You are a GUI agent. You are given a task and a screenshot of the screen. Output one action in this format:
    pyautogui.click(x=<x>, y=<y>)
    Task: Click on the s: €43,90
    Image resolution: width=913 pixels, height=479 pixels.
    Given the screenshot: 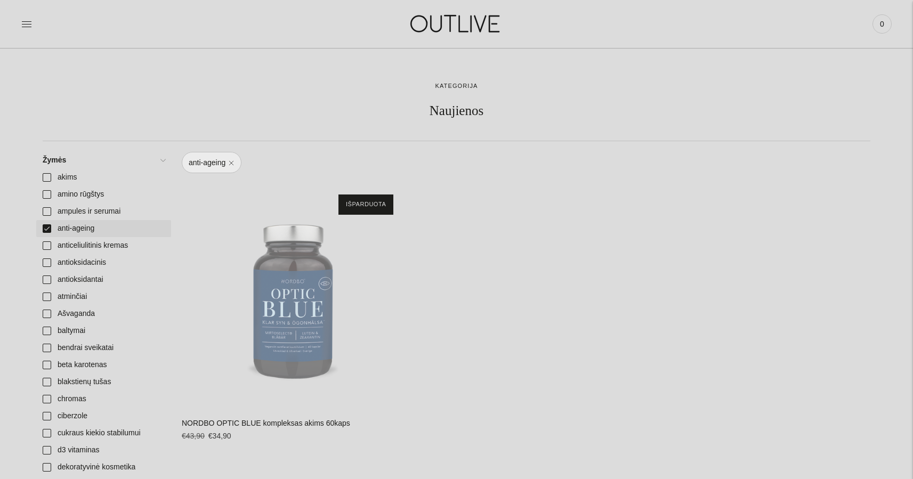 What is the action you would take?
    pyautogui.click(x=193, y=436)
    